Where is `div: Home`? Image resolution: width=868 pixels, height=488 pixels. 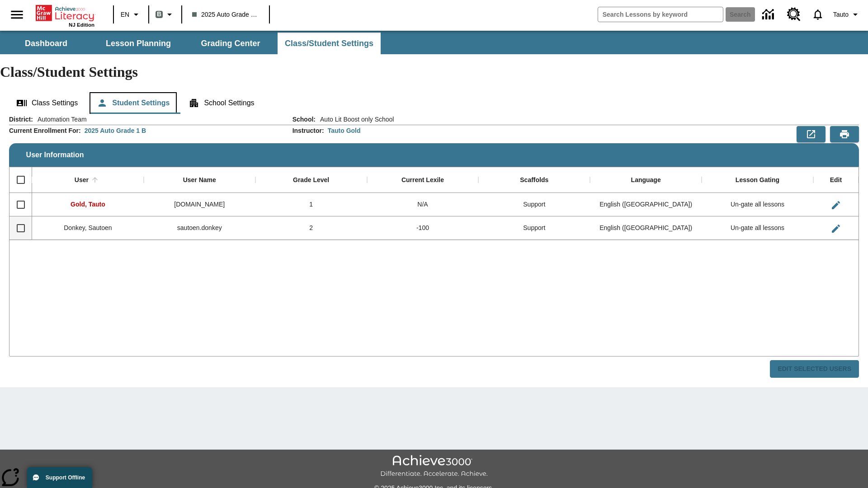 div: Home is located at coordinates (65, 16).